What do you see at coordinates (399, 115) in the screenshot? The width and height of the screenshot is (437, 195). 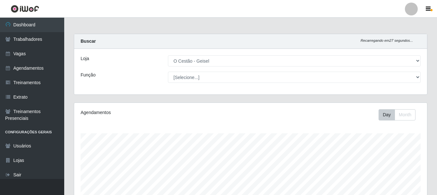 I see `div: Toolbar with button groups` at bounding box center [399, 115].